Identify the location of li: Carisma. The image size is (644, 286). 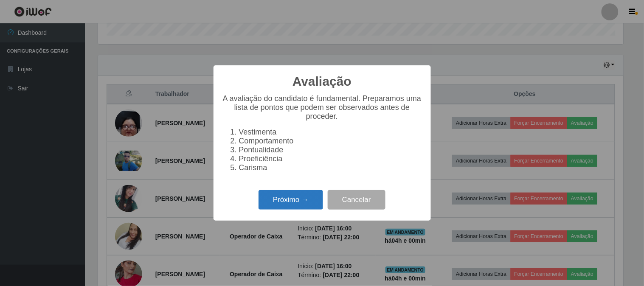
(331, 168).